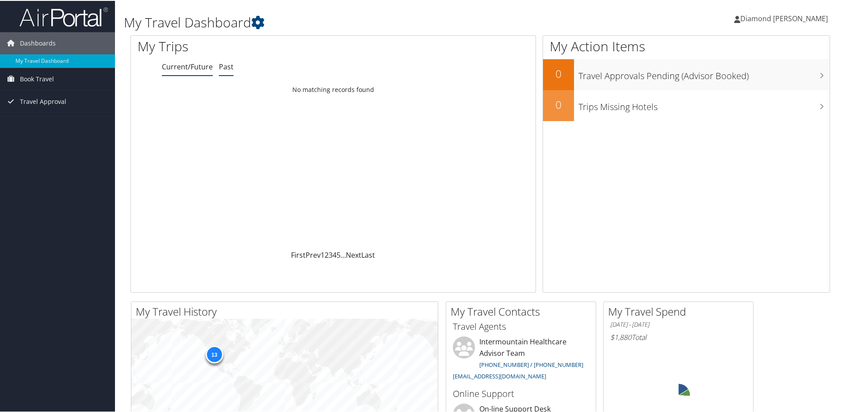 The height and width of the screenshot is (412, 842). I want to click on span: Book Travel, so click(37, 78).